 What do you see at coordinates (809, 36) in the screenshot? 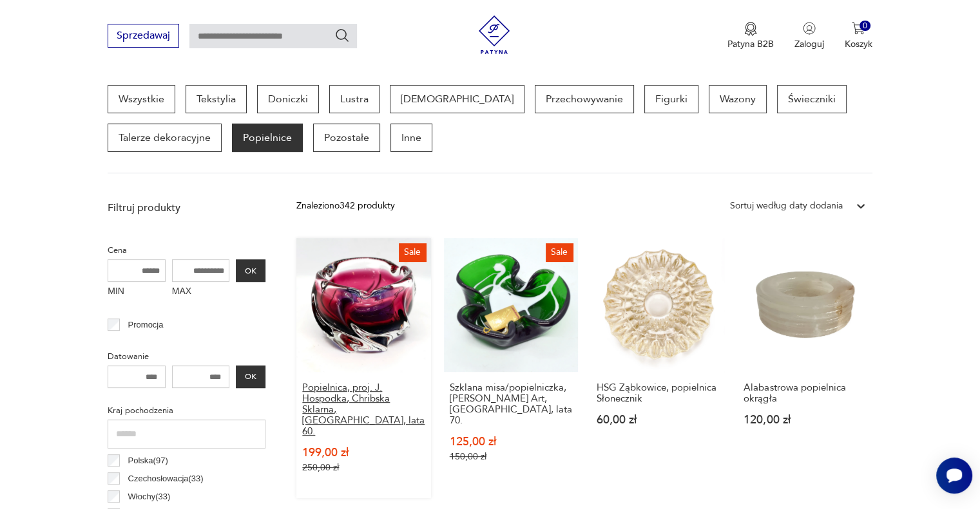
I see `button: Zaloguj` at bounding box center [809, 36].